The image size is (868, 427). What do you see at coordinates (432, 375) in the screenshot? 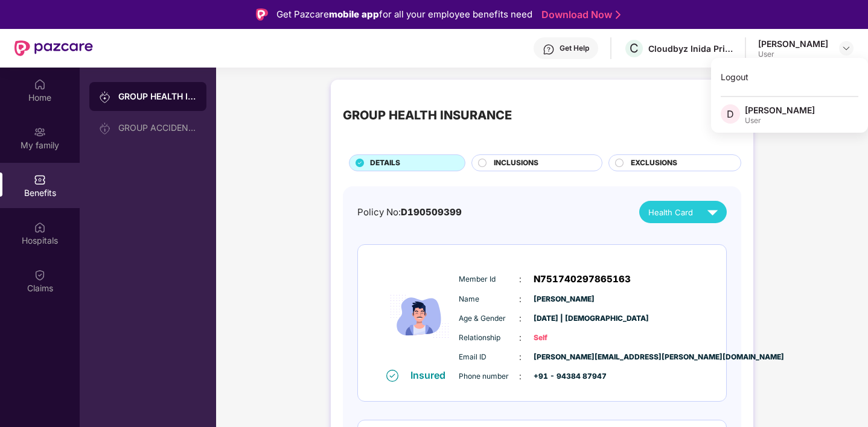
I see `div: Insured` at bounding box center [432, 375].